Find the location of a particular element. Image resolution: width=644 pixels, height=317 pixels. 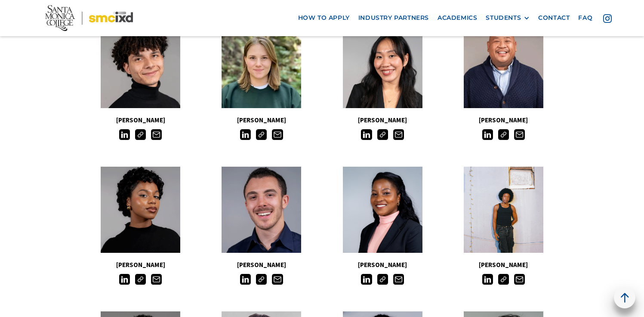

a: faq is located at coordinates (585, 17).